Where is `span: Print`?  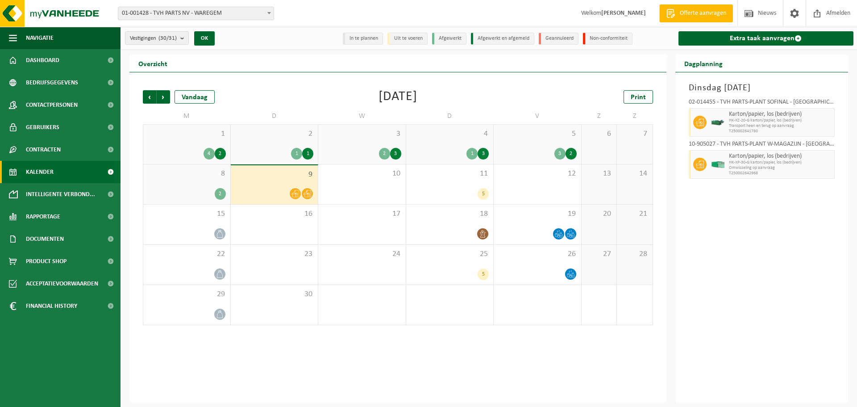 span: Print is located at coordinates (639, 97).